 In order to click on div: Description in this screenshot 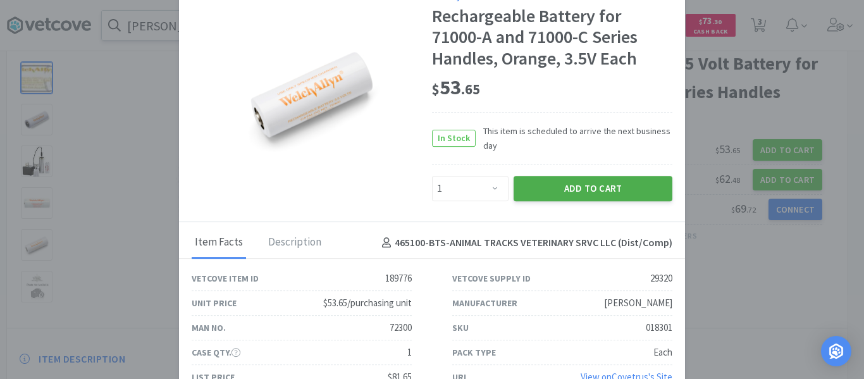, I will do `click(295, 243)`.